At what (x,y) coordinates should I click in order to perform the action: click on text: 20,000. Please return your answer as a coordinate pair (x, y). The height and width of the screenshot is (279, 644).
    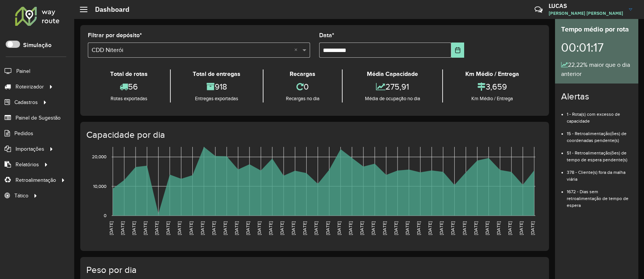
    Looking at the image, I should click on (99, 157).